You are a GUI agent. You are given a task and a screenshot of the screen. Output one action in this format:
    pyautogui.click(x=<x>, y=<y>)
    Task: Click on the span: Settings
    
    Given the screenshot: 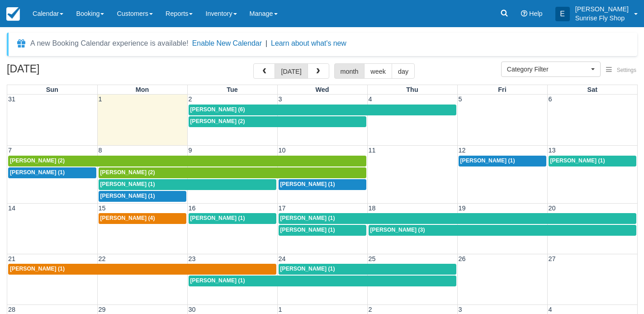 What is the action you would take?
    pyautogui.click(x=626, y=70)
    